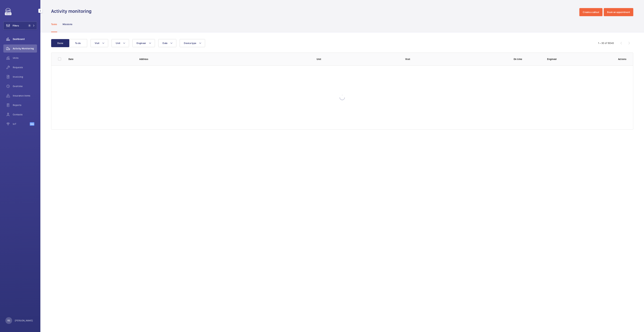  What do you see at coordinates (619, 12) in the screenshot?
I see `button: Book an appointment` at bounding box center [619, 12].